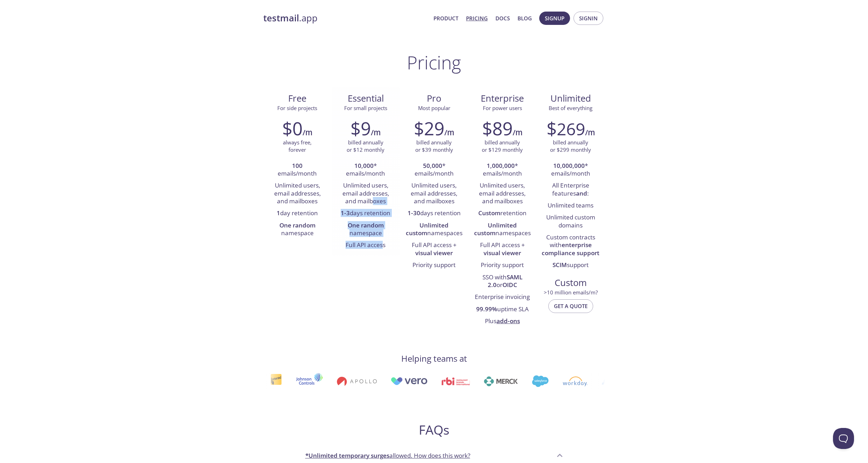 The height and width of the screenshot is (463, 868). Describe the element at coordinates (366, 246) in the screenshot. I see `li: Full API access` at that location.